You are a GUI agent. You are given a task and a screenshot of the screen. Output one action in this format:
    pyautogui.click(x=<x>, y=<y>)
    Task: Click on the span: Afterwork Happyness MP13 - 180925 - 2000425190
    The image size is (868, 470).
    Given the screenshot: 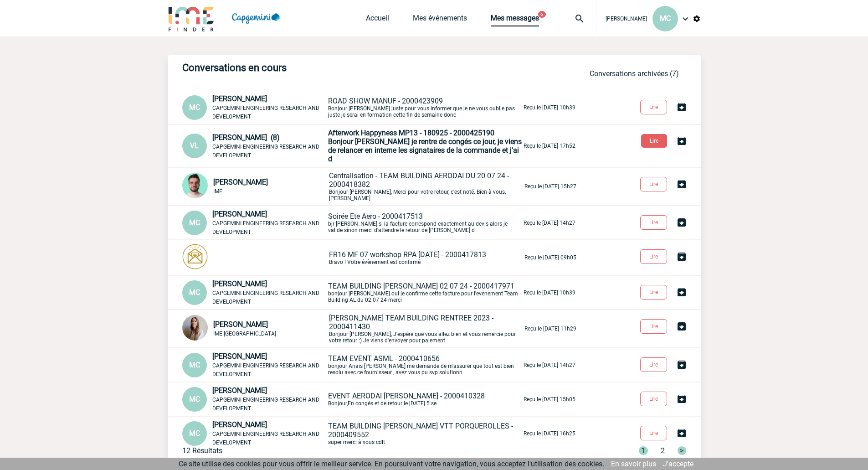 What is the action you would take?
    pyautogui.click(x=411, y=132)
    